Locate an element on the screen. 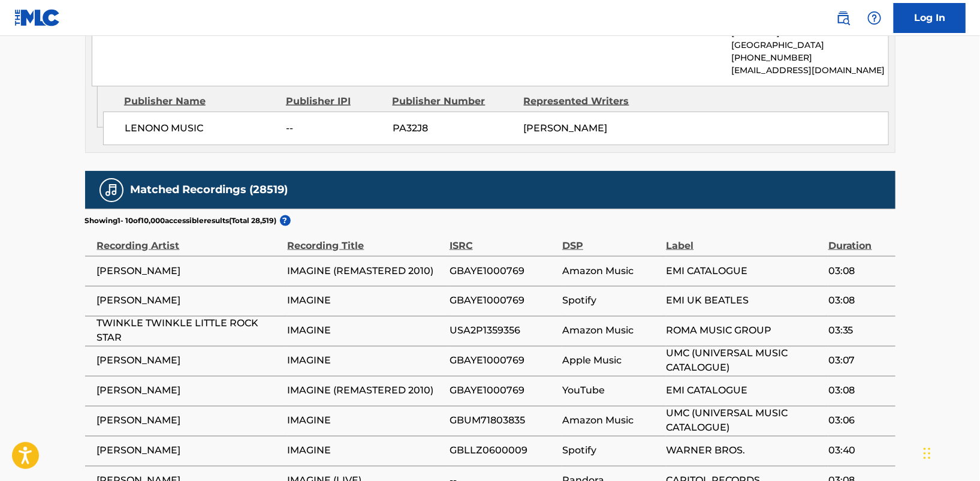 This screenshot has width=980, height=481. div: ISRC is located at coordinates (503, 240).